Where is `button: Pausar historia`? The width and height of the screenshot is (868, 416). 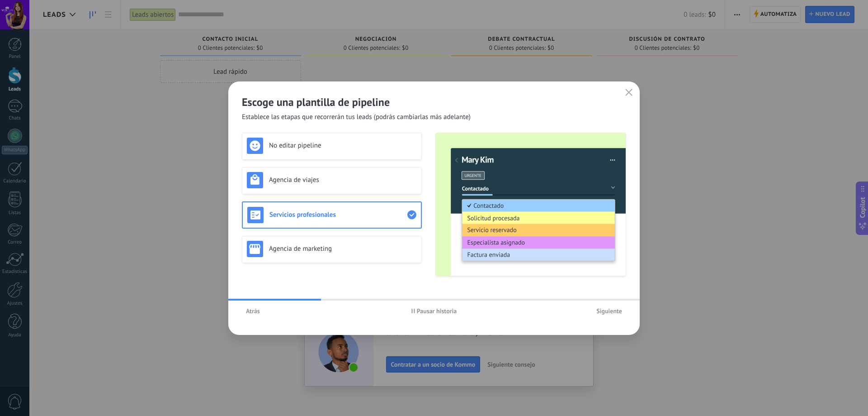 button: Pausar historia is located at coordinates (434, 311).